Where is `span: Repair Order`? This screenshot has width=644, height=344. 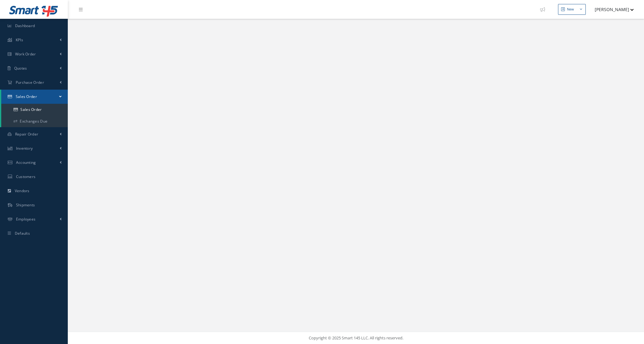 span: Repair Order is located at coordinates (27, 134).